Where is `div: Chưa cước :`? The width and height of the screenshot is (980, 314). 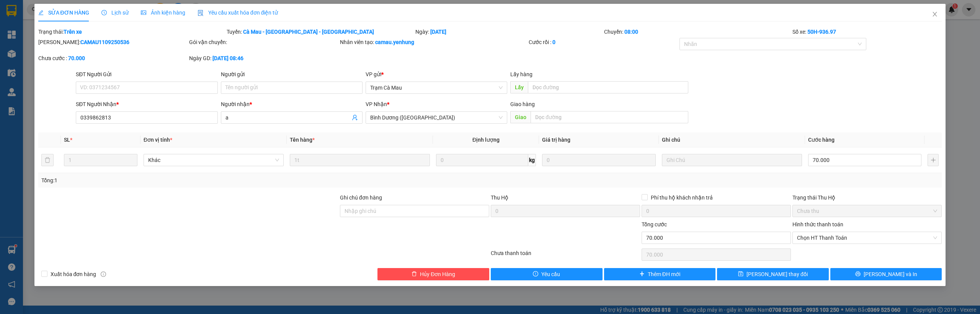 div: Chưa cước : is located at coordinates (113, 58).